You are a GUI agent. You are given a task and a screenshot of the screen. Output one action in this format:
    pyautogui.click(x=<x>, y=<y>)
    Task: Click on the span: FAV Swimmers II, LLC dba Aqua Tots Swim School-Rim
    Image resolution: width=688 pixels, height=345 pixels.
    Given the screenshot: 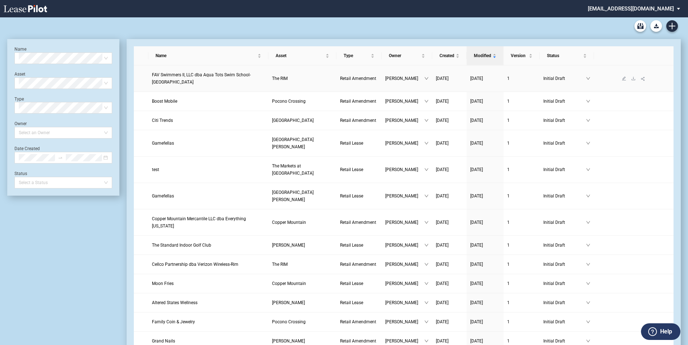 What is the action you would take?
    pyautogui.click(x=201, y=78)
    